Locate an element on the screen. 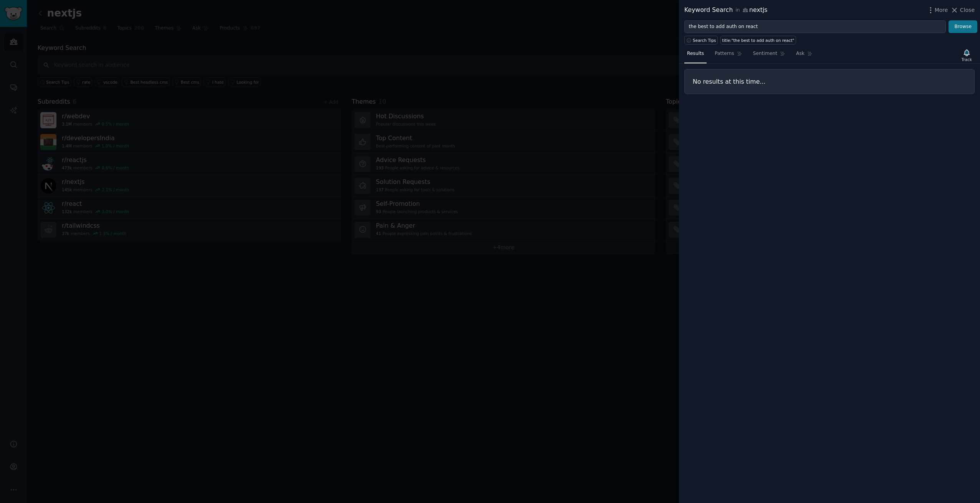  span: Ask is located at coordinates (801, 54).